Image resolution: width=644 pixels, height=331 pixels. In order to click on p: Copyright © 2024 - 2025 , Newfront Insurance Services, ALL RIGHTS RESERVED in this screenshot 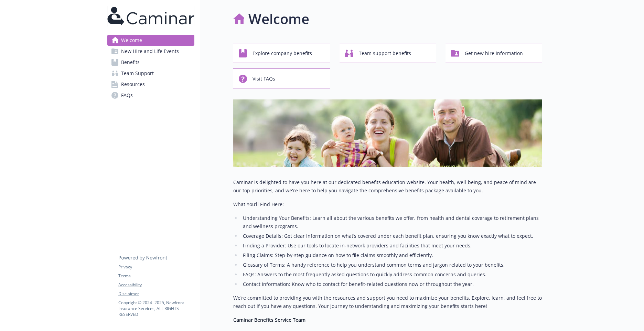, I will do `click(156, 308)`.